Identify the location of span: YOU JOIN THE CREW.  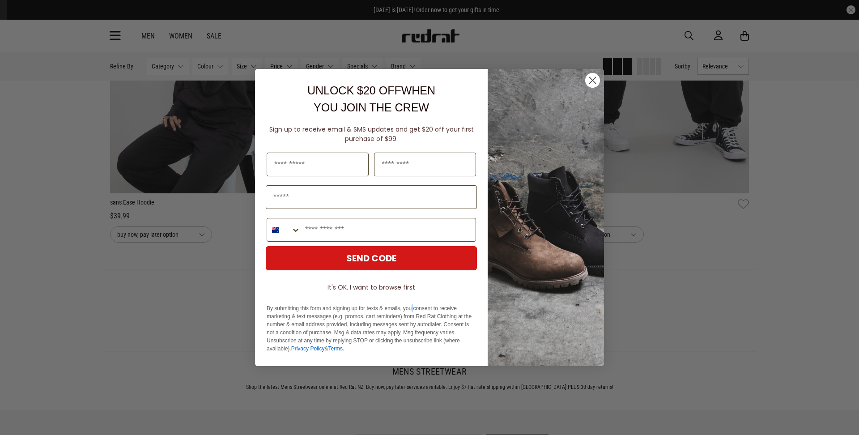
(372, 107).